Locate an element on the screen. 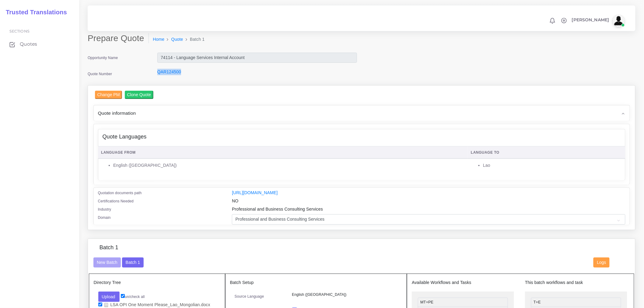 The width and height of the screenshot is (644, 308). button: Batch 1 is located at coordinates (133, 263).